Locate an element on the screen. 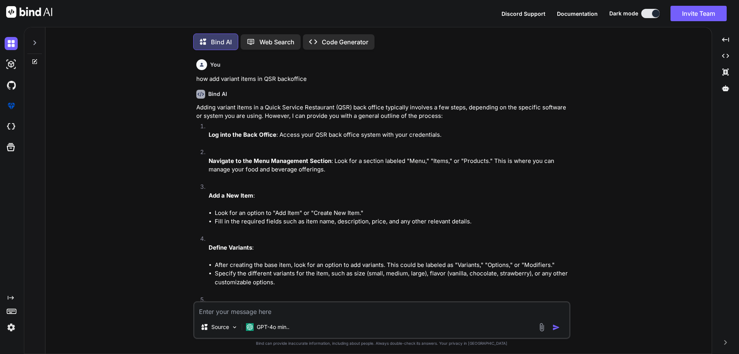 The width and height of the screenshot is (739, 354). h6: You is located at coordinates (215, 65).